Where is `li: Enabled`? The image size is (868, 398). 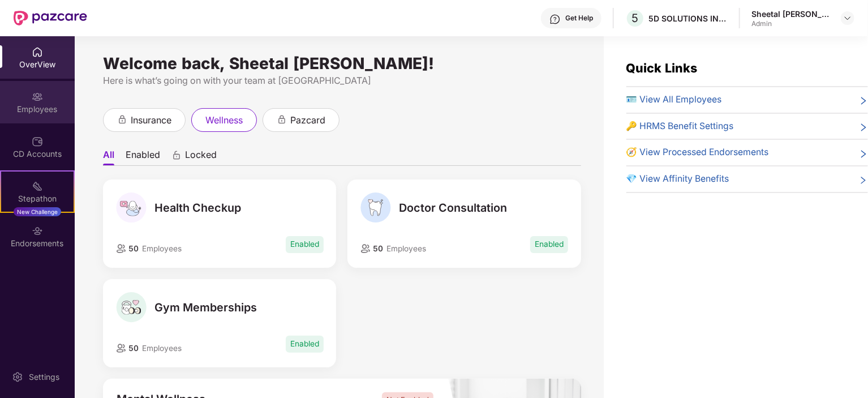
li: Enabled is located at coordinates (142, 157).